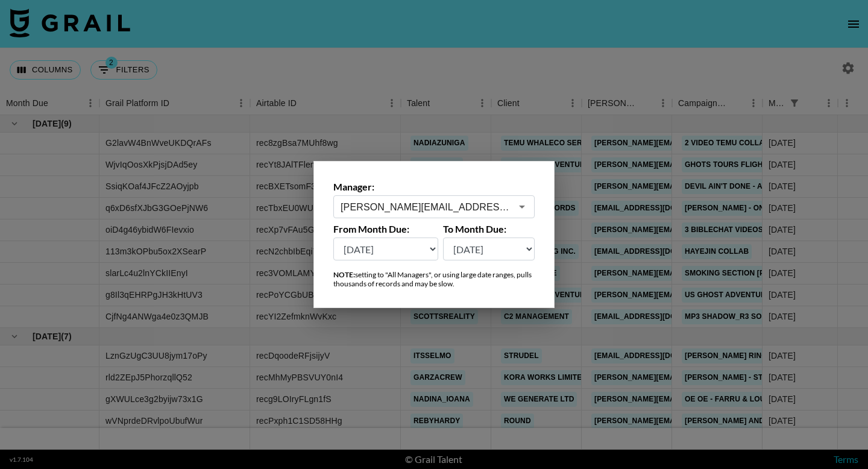 The image size is (868, 469). Describe the element at coordinates (345, 274) in the screenshot. I see `strong: NOTE:` at that location.